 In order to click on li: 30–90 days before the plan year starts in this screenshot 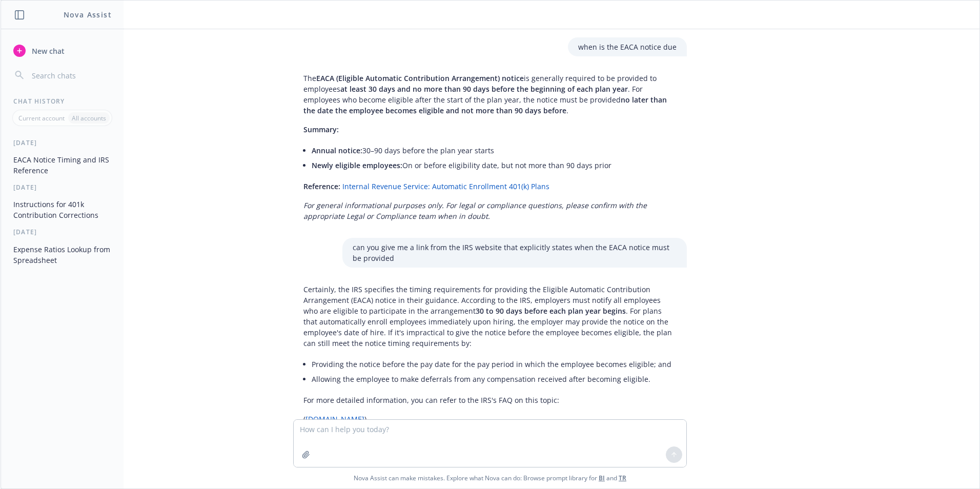, I will do `click(494, 150)`.